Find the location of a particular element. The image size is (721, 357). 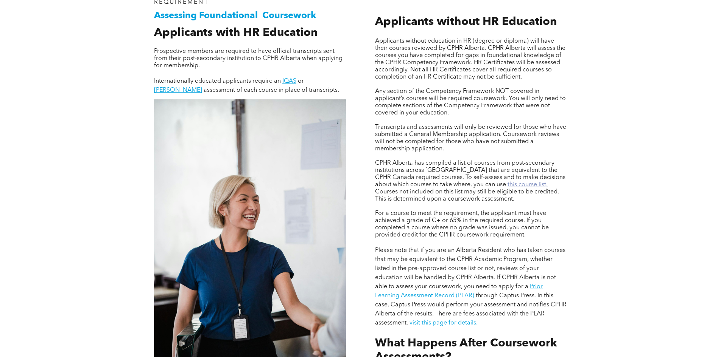

span: Assessing Foundational Coursework is located at coordinates (235, 16).